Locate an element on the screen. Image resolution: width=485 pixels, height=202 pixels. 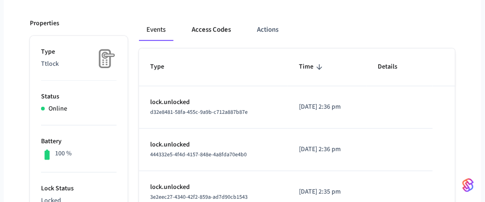
img: Placeholder Lock Image is located at coordinates (105, 59).